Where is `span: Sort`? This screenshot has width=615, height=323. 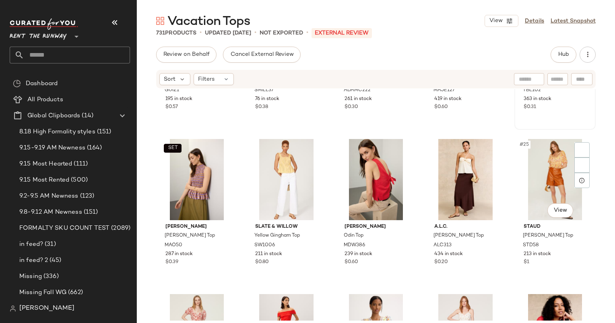 span: Sort is located at coordinates (169, 79).